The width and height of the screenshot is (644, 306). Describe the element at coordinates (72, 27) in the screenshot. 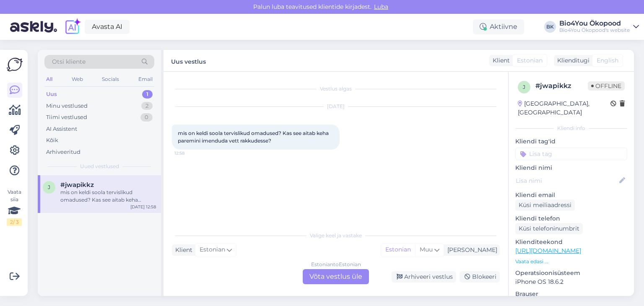

I see `img: explore-ai` at that location.